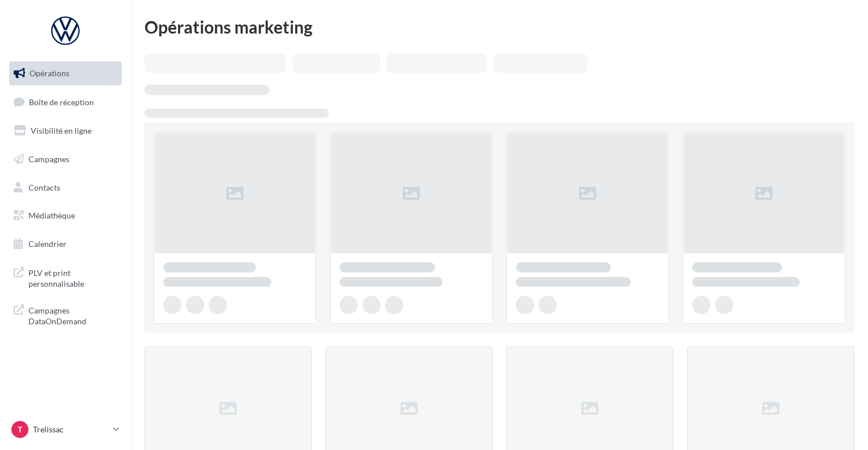  Describe the element at coordinates (73, 277) in the screenshot. I see `span: PLV et print personnalisable` at that location.